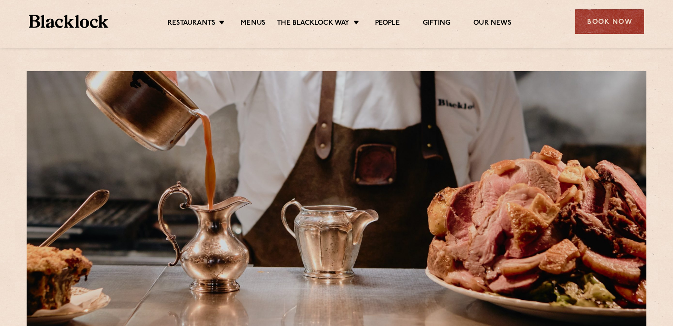 The image size is (673, 326). What do you see at coordinates (492, 24) in the screenshot?
I see `a: Our News` at bounding box center [492, 24].